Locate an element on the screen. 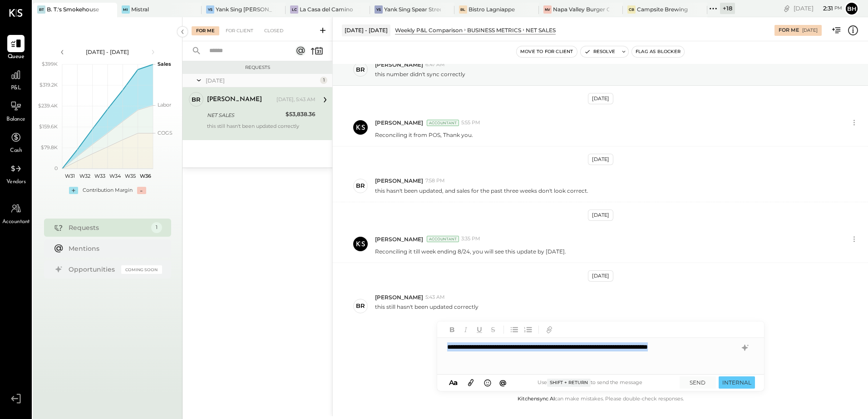  div: BL is located at coordinates (463, 10).